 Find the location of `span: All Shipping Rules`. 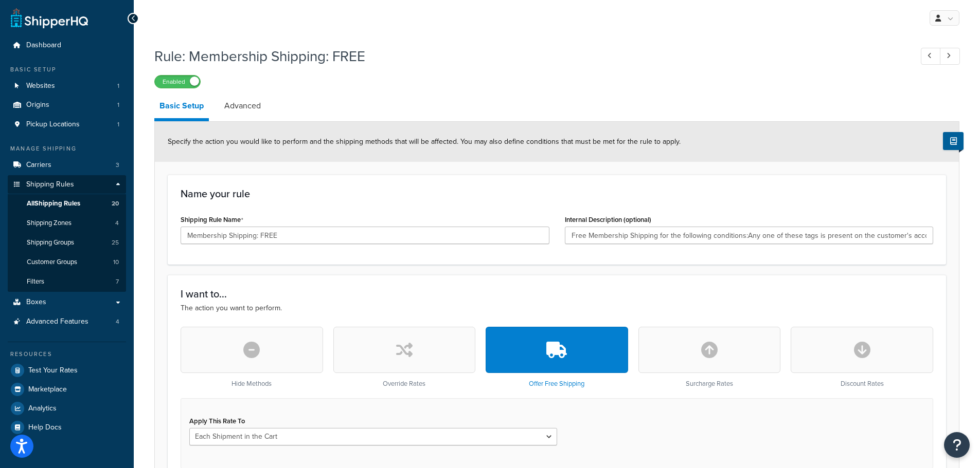

span: All Shipping Rules is located at coordinates (53, 204).